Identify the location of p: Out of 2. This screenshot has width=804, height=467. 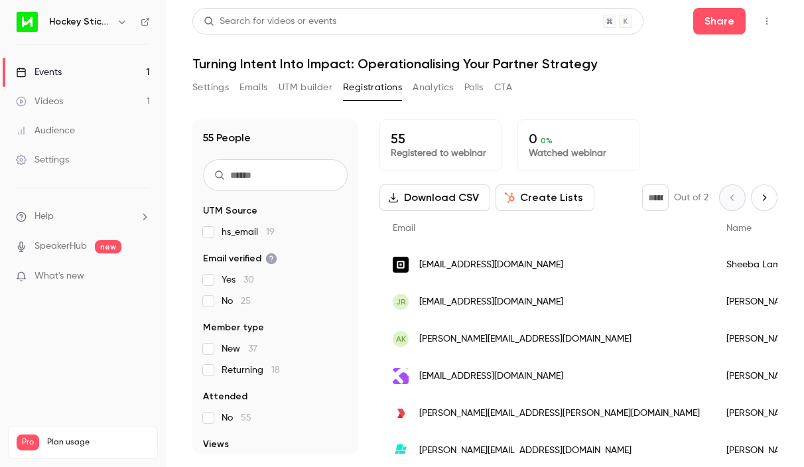
(691, 198).